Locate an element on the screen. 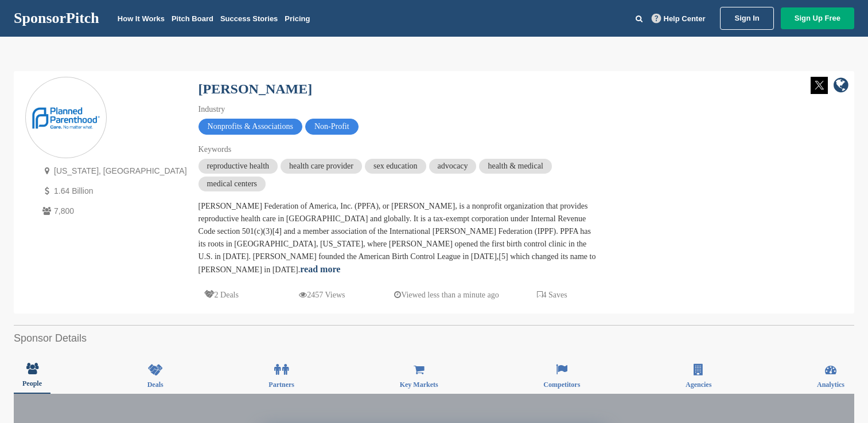  span: Agencies is located at coordinates (698, 385).